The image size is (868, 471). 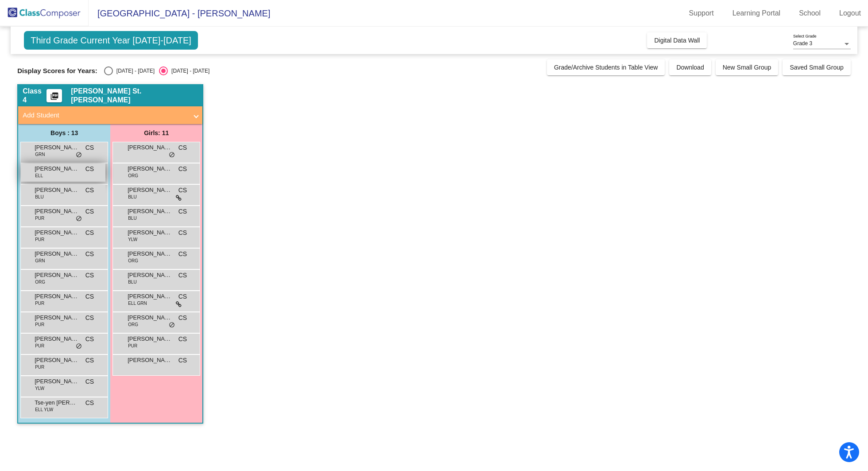 What do you see at coordinates (757, 13) in the screenshot?
I see `a: Learning Portal` at bounding box center [757, 13].